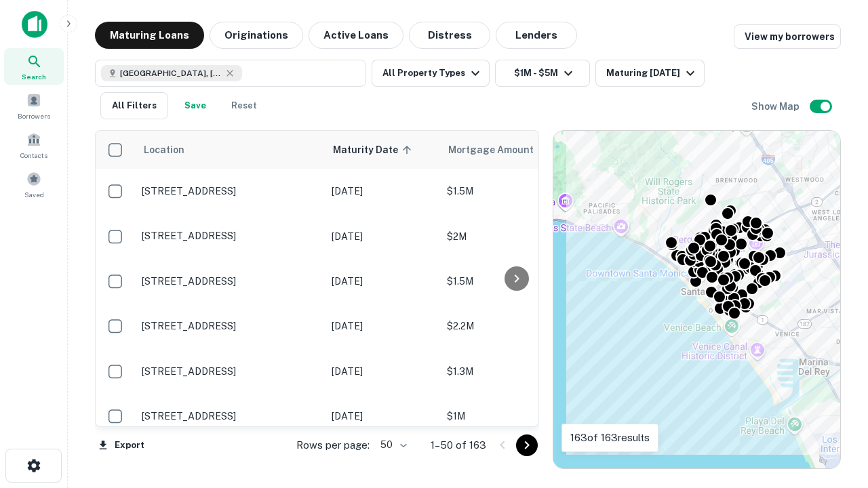  Describe the element at coordinates (450, 35) in the screenshot. I see `button: Distress` at that location.